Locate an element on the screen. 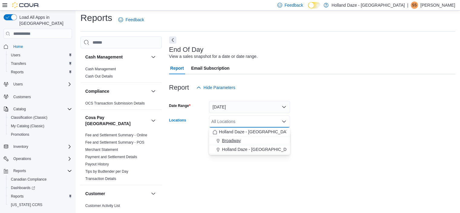 The height and width of the screenshot is (213, 460). a: Transaction Details is located at coordinates (101, 178).